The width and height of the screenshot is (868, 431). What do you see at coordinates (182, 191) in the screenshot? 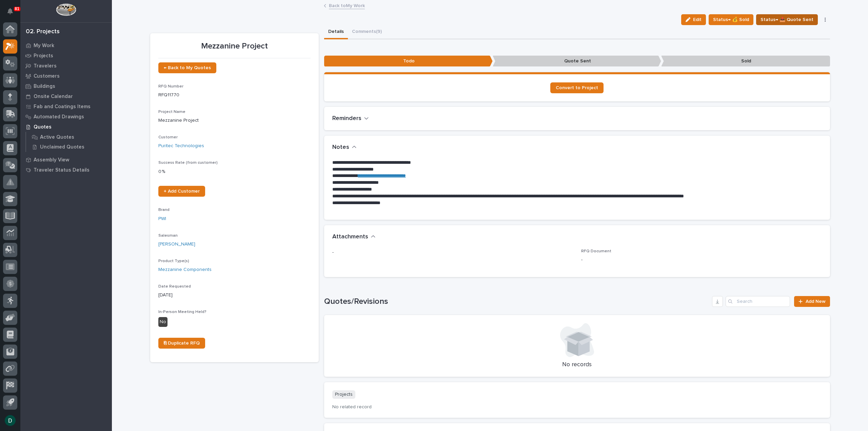
I see `span: + Add Customer` at bounding box center [182, 191].